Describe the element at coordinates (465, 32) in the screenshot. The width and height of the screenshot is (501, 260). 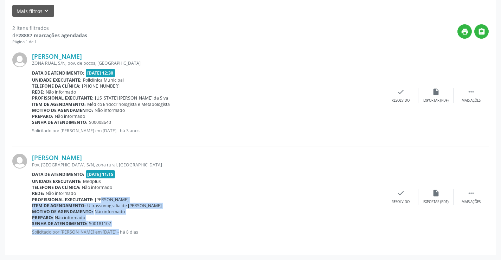
I see `i: print` at that location.